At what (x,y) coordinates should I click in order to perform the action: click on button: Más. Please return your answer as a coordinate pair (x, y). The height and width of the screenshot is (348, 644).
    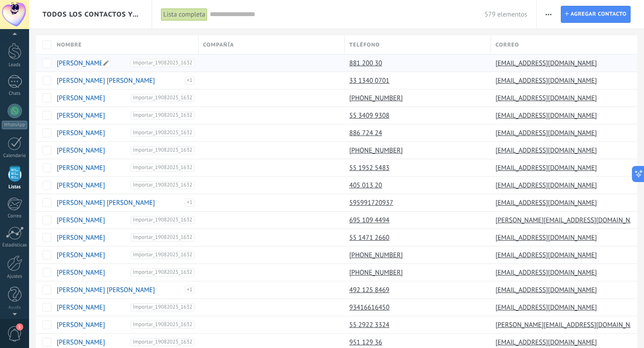
    Looking at the image, I should click on (548, 14).